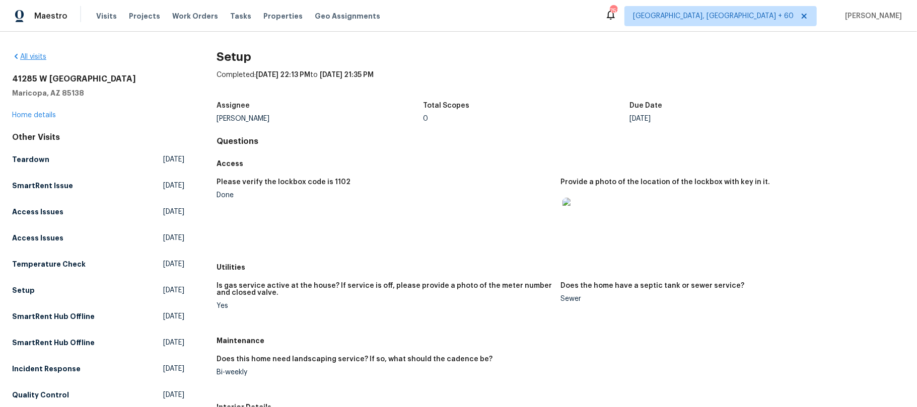  What do you see at coordinates (51, 16) in the screenshot?
I see `span: Maestro` at bounding box center [51, 16].